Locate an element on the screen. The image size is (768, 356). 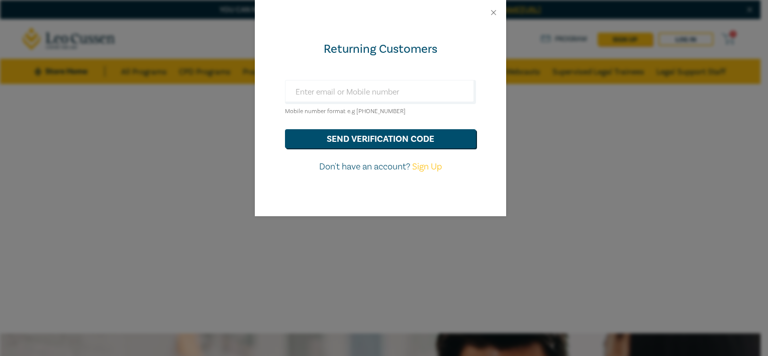
button: Close is located at coordinates (494, 13).